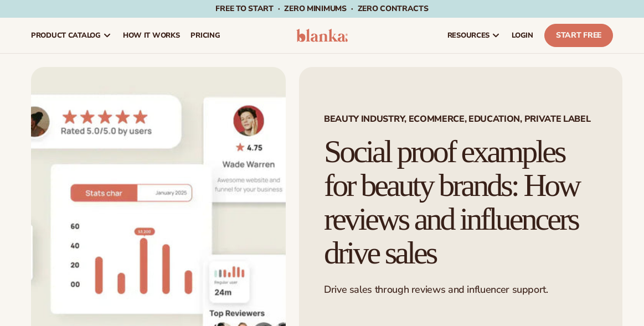 This screenshot has height=326, width=644. Describe the element at coordinates (469, 36) in the screenshot. I see `span: resources` at that location.